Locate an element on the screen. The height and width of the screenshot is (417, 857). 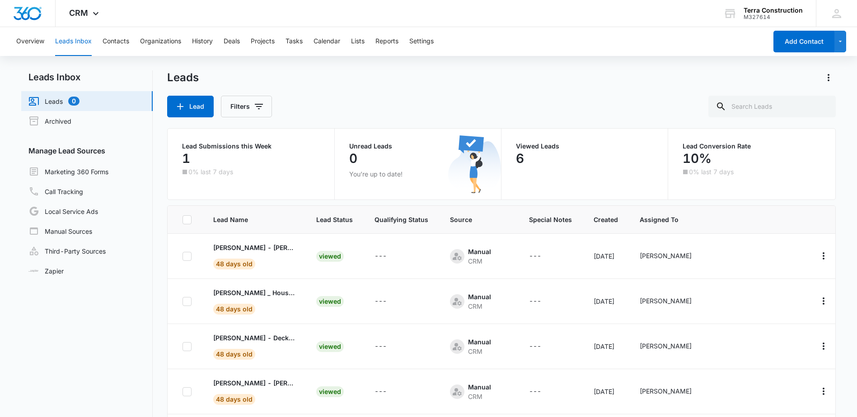
button: History is located at coordinates (202, 42).